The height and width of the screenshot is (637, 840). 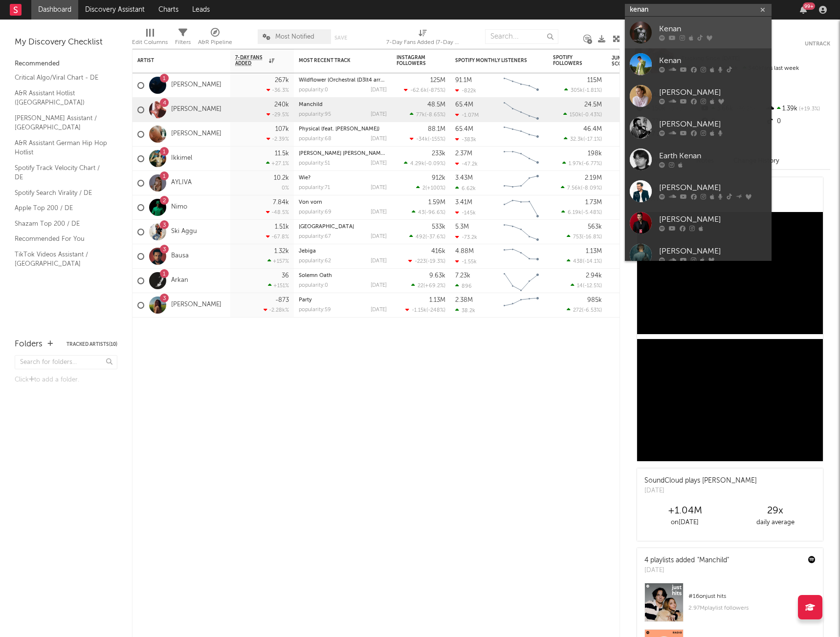 I want to click on div: 65.4M, so click(x=464, y=104).